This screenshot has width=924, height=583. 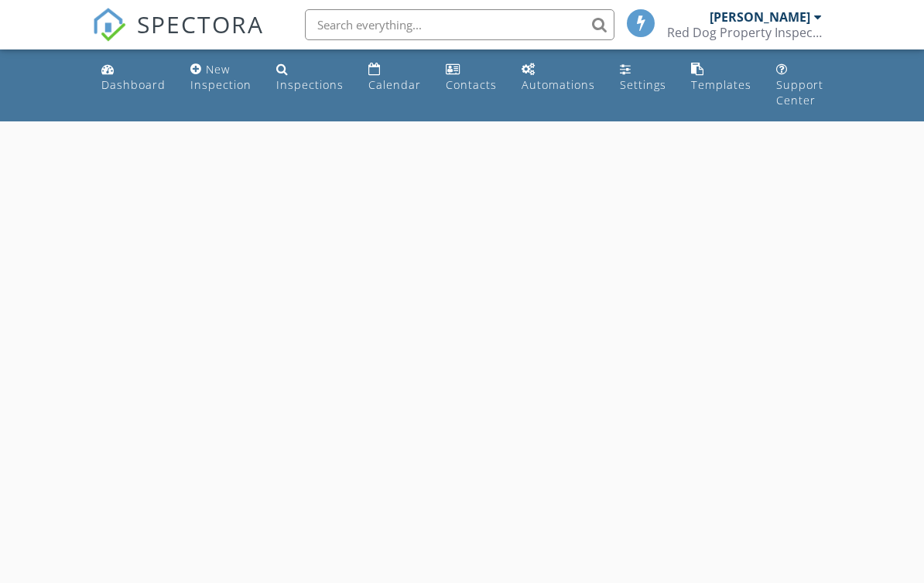 I want to click on div: Dashboard, so click(x=133, y=84).